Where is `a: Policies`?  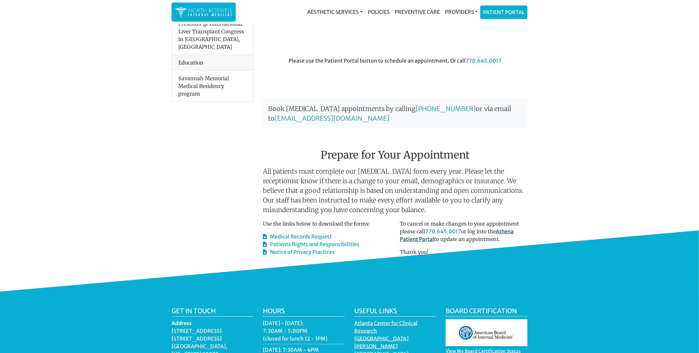
a: Policies is located at coordinates (379, 12).